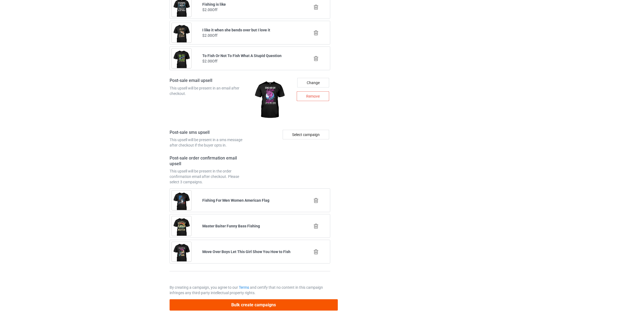 The width and height of the screenshot is (644, 322). Describe the element at coordinates (209, 161) in the screenshot. I see `h4: Post-sale order confirmation email upsell` at that location.